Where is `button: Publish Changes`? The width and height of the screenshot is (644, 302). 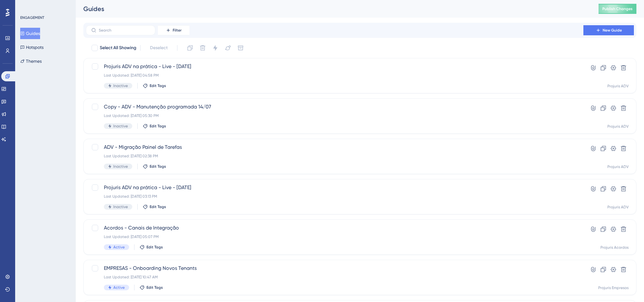
button: Publish Changes is located at coordinates (617, 9).